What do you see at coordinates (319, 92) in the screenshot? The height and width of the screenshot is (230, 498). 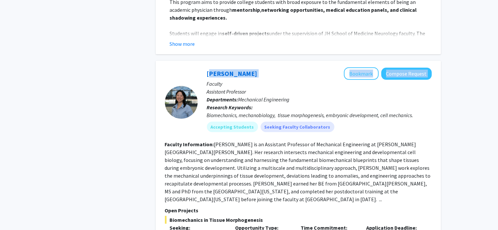 I see `p: Assistant Professor` at bounding box center [319, 92].